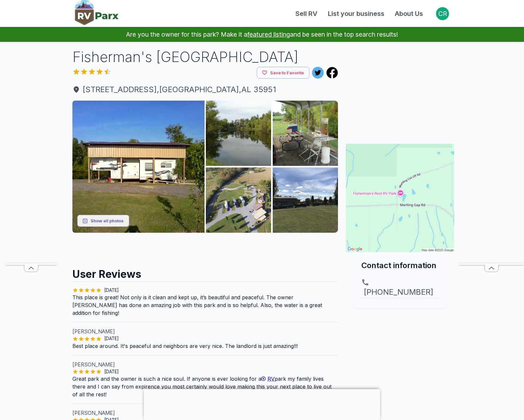 This screenshot has width=524, height=420. Describe the element at coordinates (205, 272) in the screenshot. I see `h2: User Reviews` at that location.